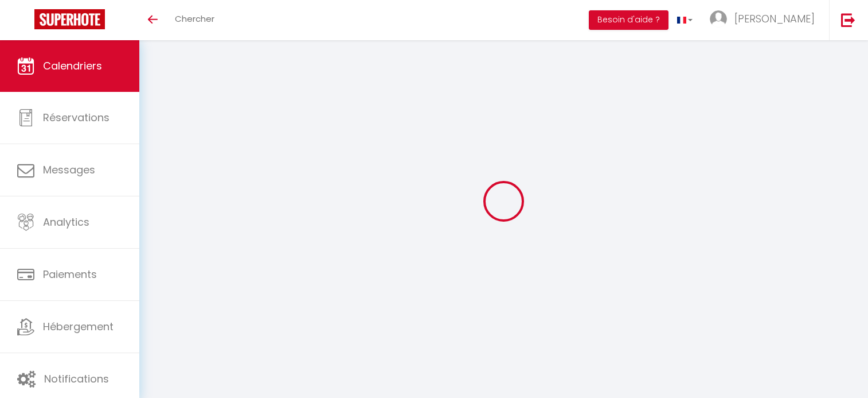 The height and width of the screenshot is (398, 868). What do you see at coordinates (76, 378) in the screenshot?
I see `span: Notifications` at bounding box center [76, 378].